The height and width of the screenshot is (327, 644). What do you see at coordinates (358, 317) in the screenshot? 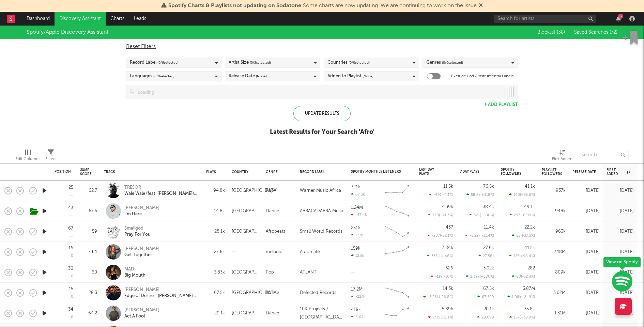
I see `div: 6.64k` at bounding box center [358, 317].